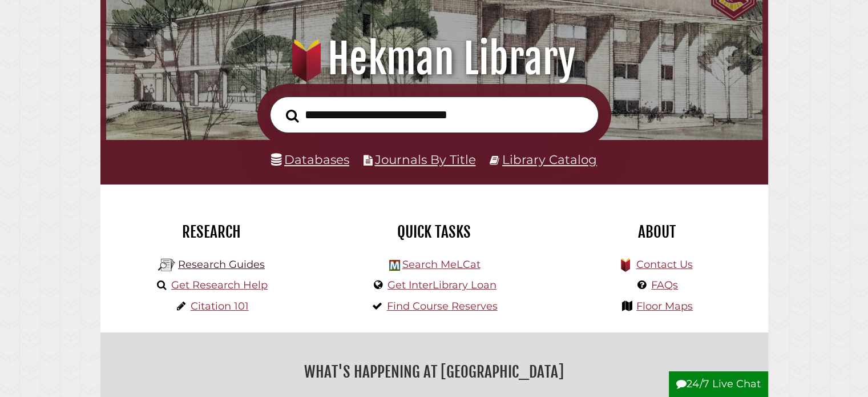 The width and height of the screenshot is (868, 397). Describe the element at coordinates (293, 115) in the screenshot. I see `button: Search` at that location.